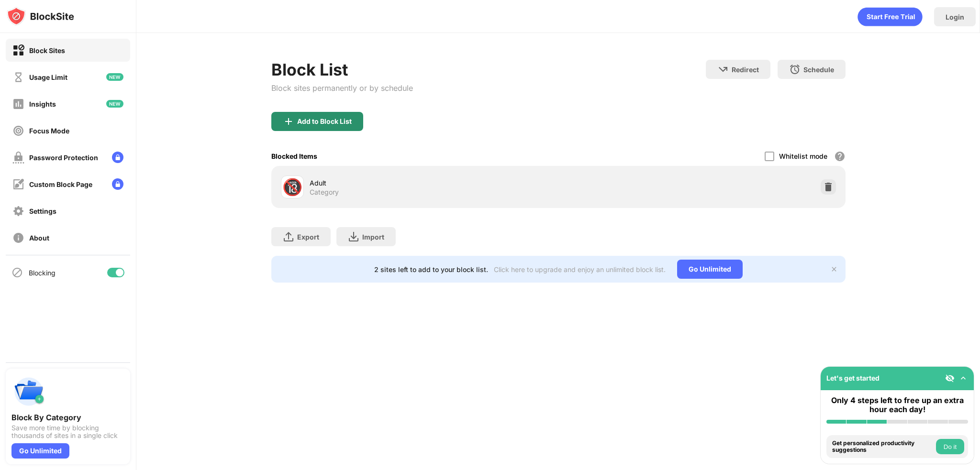  What do you see at coordinates (950, 379) in the screenshot?
I see `img: eye-not-visible.svg` at bounding box center [950, 379].